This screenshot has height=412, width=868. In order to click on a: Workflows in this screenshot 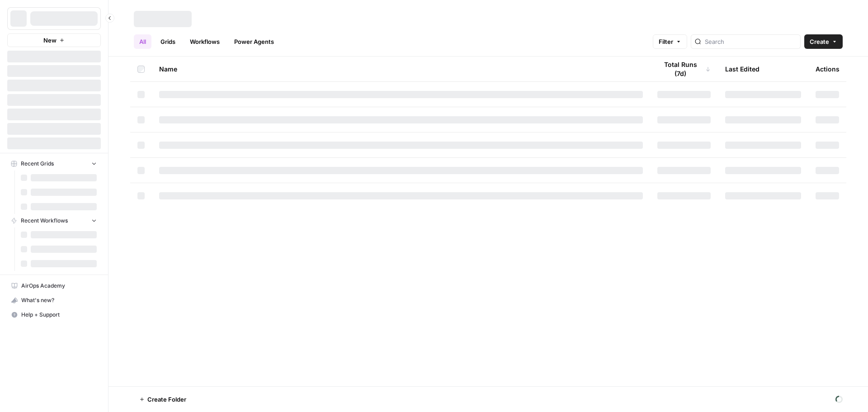, I will do `click(205, 41)`.